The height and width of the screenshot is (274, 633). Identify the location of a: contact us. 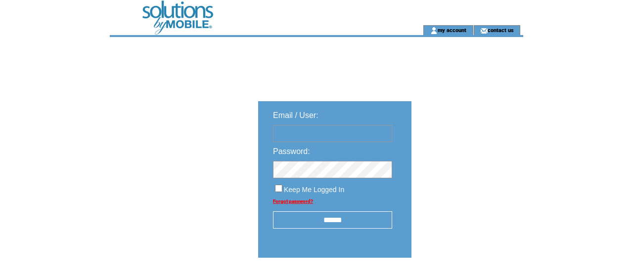
(500, 30).